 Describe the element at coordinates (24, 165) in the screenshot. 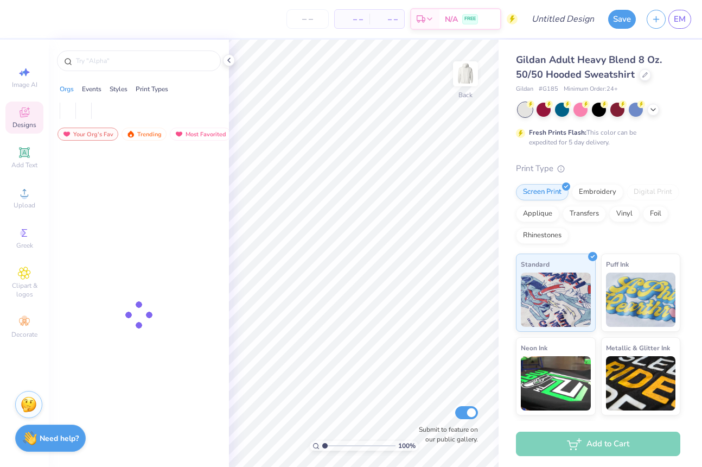

I see `span: Add Text` at that location.